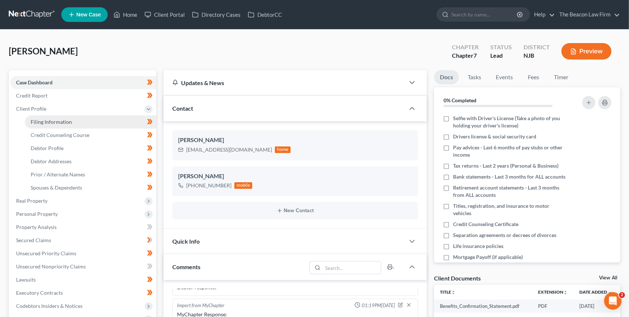 This screenshot has height=317, width=629. What do you see at coordinates (553, 306) in the screenshot?
I see `td: PDF` at bounding box center [553, 306].